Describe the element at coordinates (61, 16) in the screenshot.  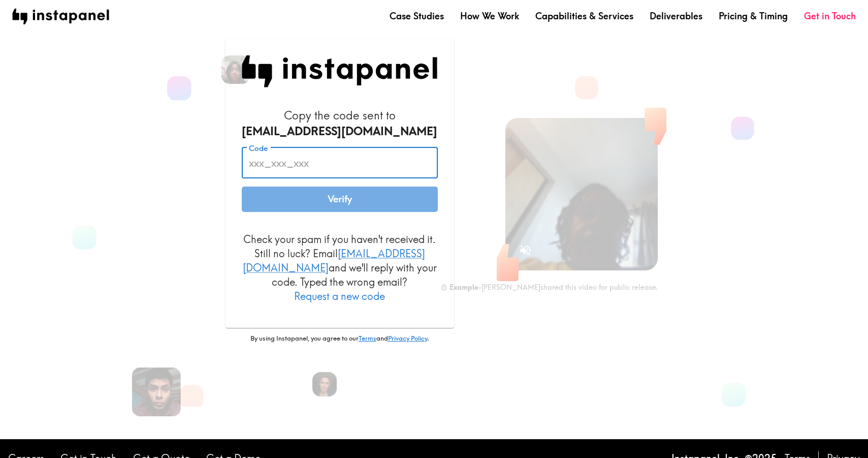
I see `img: instapanel` at that location.